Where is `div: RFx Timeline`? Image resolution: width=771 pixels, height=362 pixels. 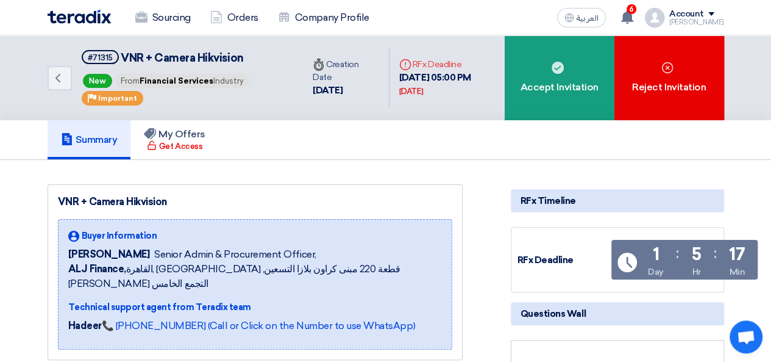 div: RFx Timeline is located at coordinates (618, 201).